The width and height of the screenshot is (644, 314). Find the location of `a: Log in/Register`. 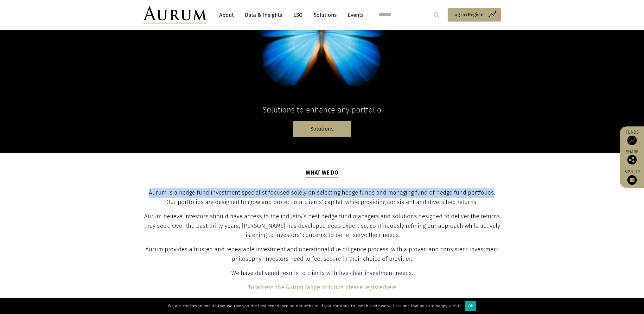

a: Log in/Register is located at coordinates (474, 15).